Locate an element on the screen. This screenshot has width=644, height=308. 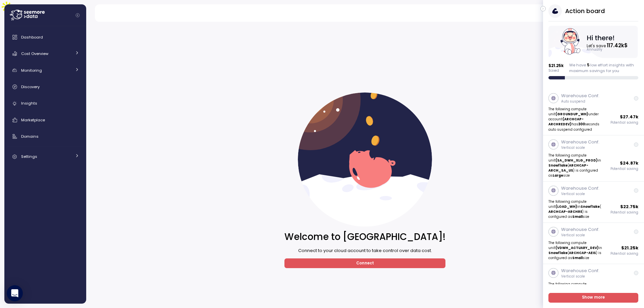
a: Warehouse Conf.Auto suspendThe following compute unit(GROUNDUP_WH)under account(ARCHCAP-ARCHREDEV... is located at coordinates (593, 112).